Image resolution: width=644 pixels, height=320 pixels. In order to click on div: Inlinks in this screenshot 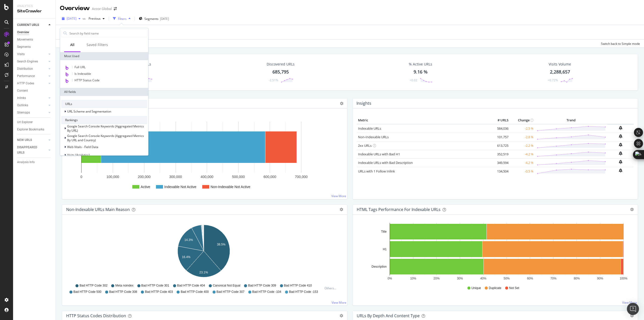, I will do `click(21, 98)`.